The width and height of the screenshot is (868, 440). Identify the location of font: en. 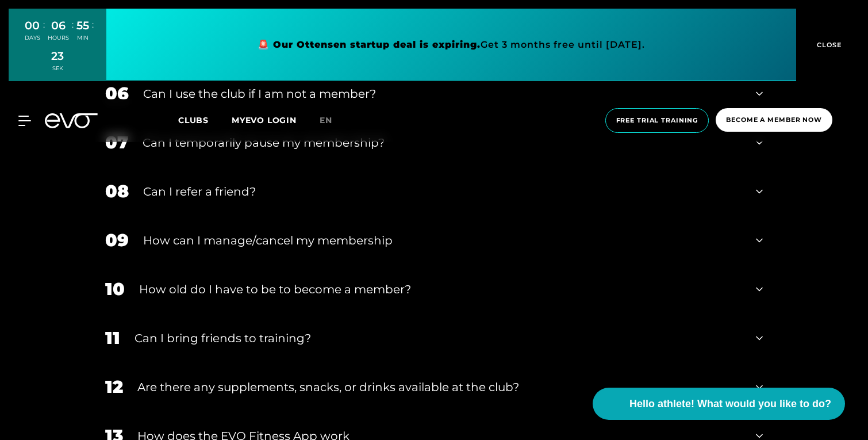
(326, 120).